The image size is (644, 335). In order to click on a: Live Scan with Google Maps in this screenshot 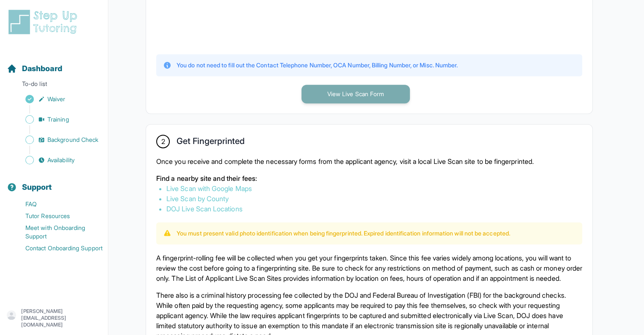, I will do `click(209, 188)`.